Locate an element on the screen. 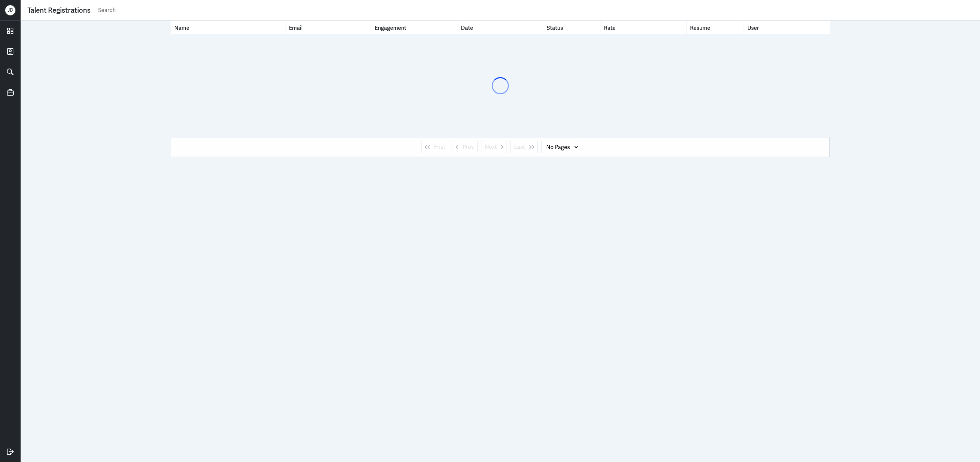 Image resolution: width=980 pixels, height=462 pixels. input: Search is located at coordinates (536, 11).